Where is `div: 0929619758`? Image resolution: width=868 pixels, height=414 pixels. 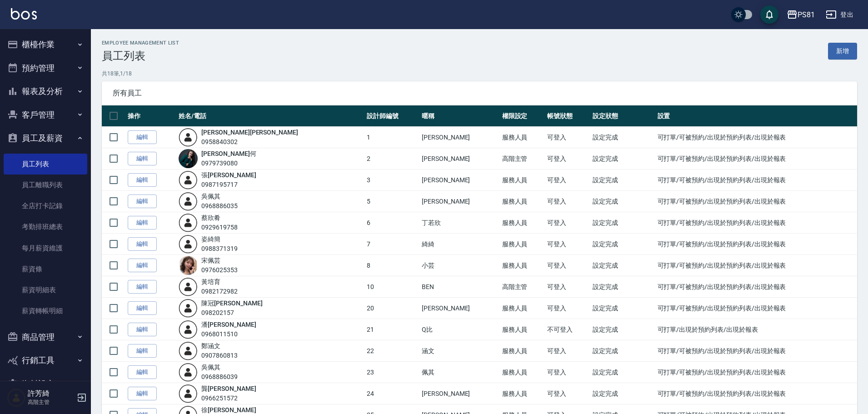 div: 0929619758 is located at coordinates (219, 227).